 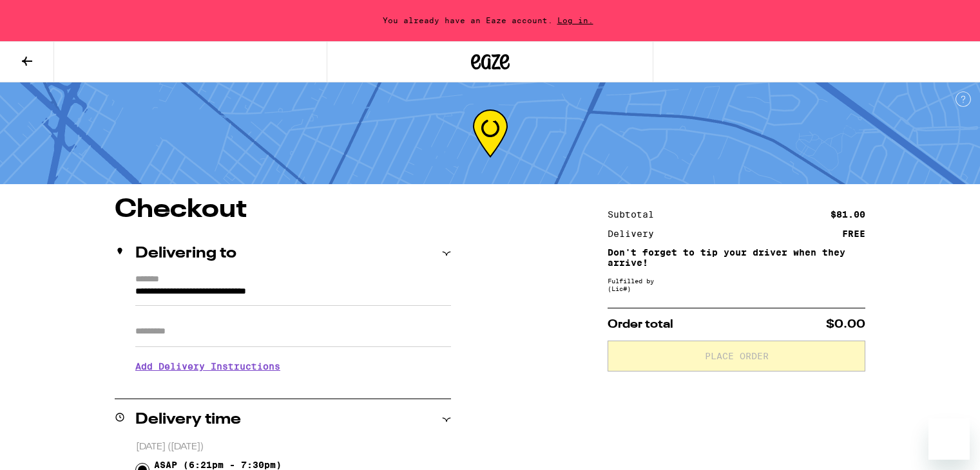 What do you see at coordinates (846, 324) in the screenshot?
I see `span: $0.00` at bounding box center [846, 324].